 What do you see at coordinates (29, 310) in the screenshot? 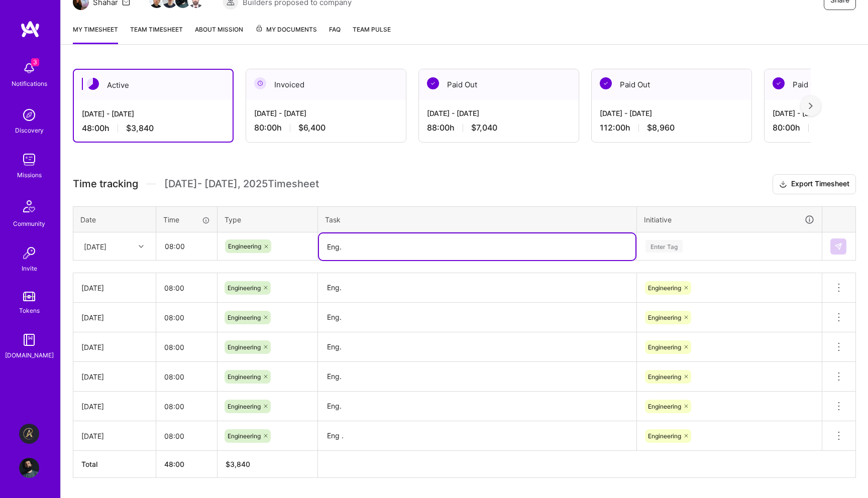
I see `div: Tokens` at bounding box center [29, 310].